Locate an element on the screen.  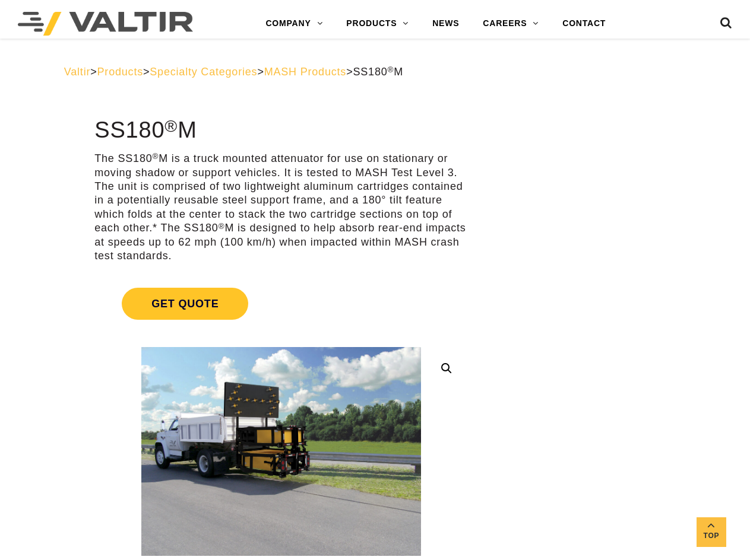
a: PRODUCTS is located at coordinates (377, 23).